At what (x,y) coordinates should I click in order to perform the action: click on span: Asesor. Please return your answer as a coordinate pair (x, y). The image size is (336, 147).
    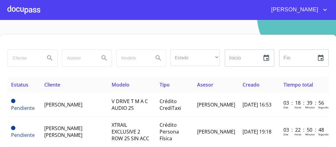
    Looking at the image, I should click on (205, 85).